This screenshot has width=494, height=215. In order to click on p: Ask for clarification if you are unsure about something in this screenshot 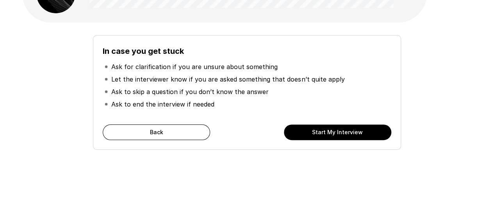, I will do `click(194, 67)`.